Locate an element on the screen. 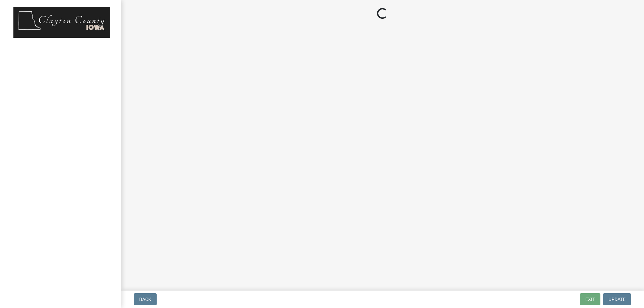 This screenshot has height=308, width=644. button: Update is located at coordinates (616, 300).